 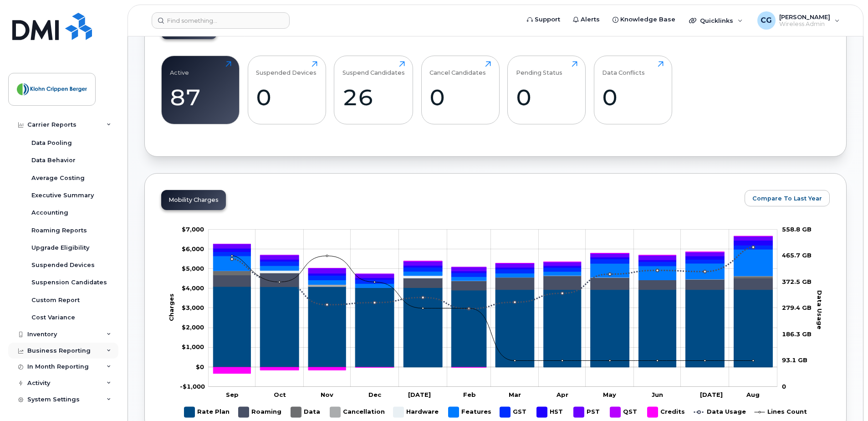 What do you see at coordinates (657, 394) in the screenshot?
I see `tspan: Jun` at bounding box center [657, 394].